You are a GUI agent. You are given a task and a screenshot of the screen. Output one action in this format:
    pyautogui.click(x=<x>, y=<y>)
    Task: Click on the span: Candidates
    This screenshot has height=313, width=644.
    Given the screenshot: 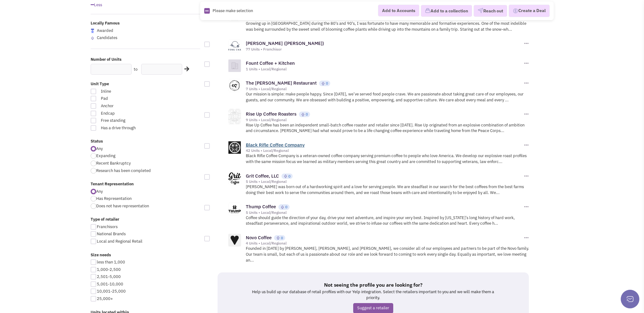 What is the action you would take?
    pyautogui.click(x=107, y=37)
    